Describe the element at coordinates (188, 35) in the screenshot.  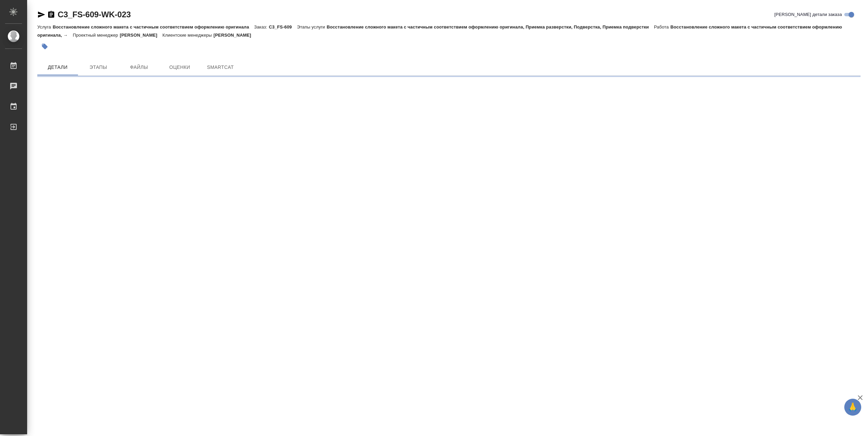
I see `p: Клиентские менеджеры` at that location.